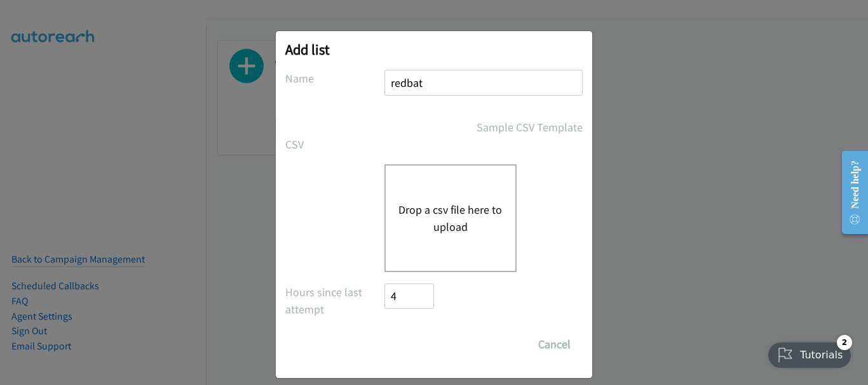 Image resolution: width=868 pixels, height=385 pixels. Describe the element at coordinates (554, 345) in the screenshot. I see `button: Cancel` at that location.